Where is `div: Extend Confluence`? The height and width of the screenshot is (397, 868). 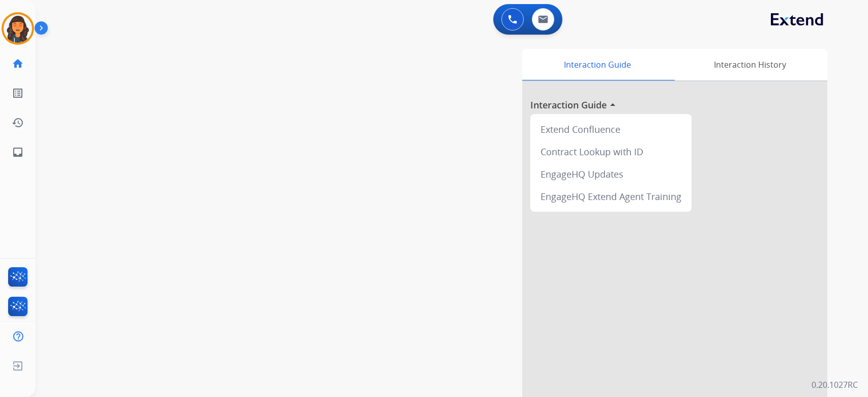 div: Extend Confluence is located at coordinates (611, 129).